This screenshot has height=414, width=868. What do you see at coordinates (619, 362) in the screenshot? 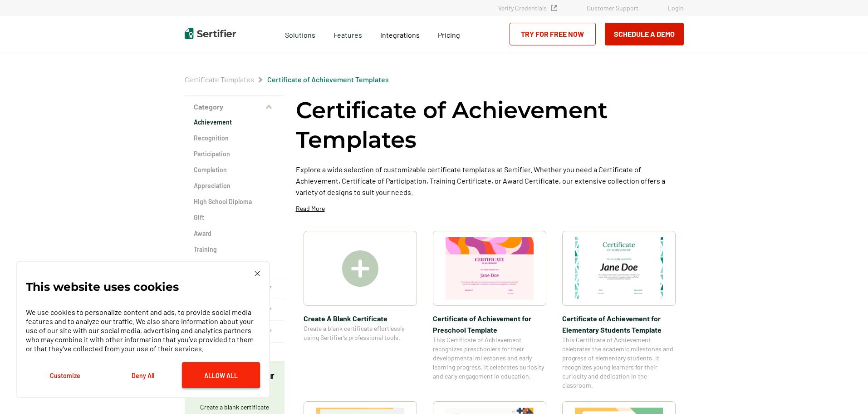
I see `span: This Certificate of Achievement celebrates the academic milestones and progress of elementary stu...` at bounding box center [619, 362].